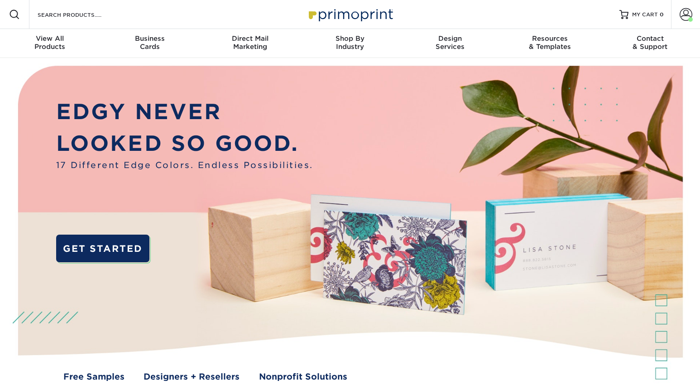 The width and height of the screenshot is (700, 390). Describe the element at coordinates (650, 43) in the screenshot. I see `a: Contact& Support` at that location.